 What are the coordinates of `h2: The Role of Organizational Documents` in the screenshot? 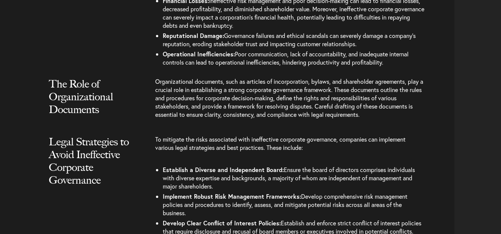 It's located at (94, 104).